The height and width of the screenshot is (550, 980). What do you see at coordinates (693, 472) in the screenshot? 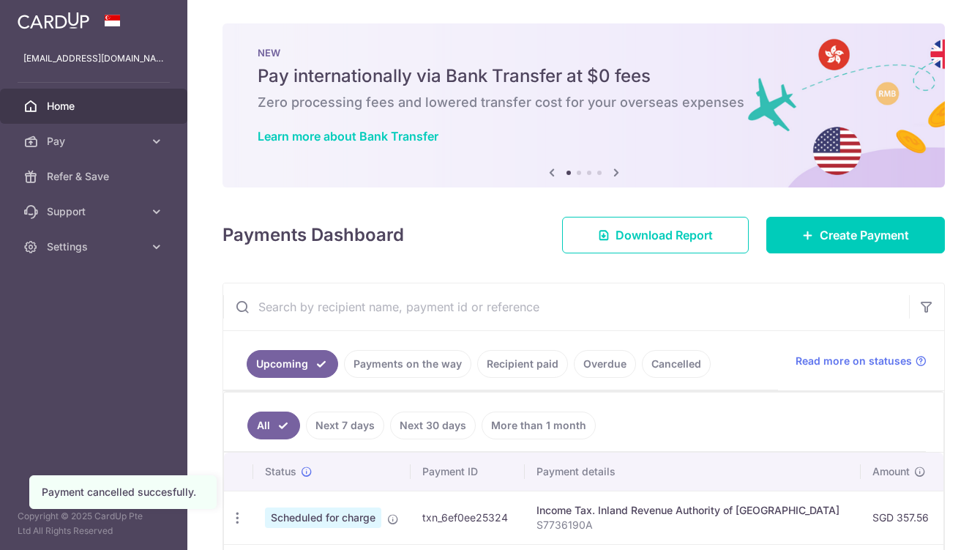
I see `th: Payment details` at bounding box center [693, 472].